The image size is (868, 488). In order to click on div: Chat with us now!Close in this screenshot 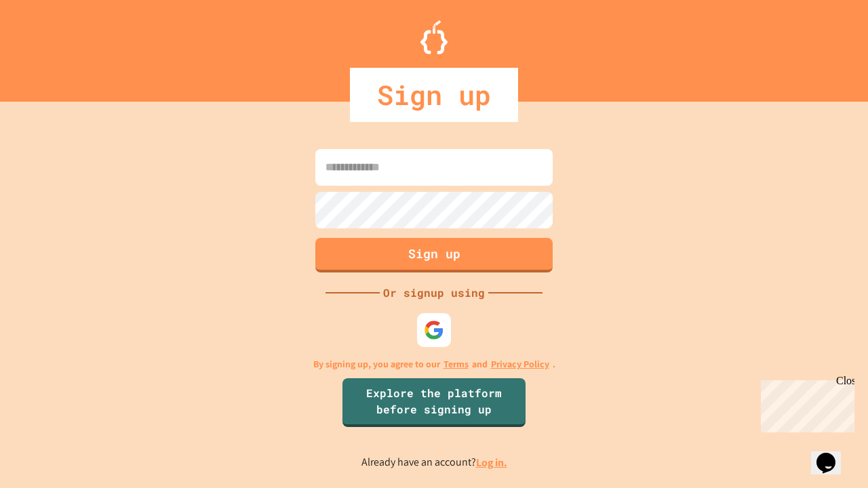, I will do `click(50, 45)`.